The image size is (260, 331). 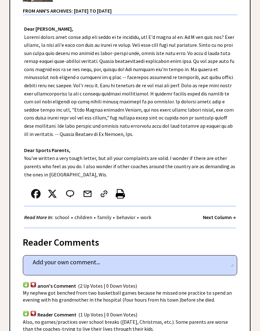 What do you see at coordinates (130, 122) in the screenshot?
I see `div: Loremi dolors amet conse adip eli seddo ei te incididu, utl E'd magna al en. Ad M ven quis nos? E...` at bounding box center [130, 122].